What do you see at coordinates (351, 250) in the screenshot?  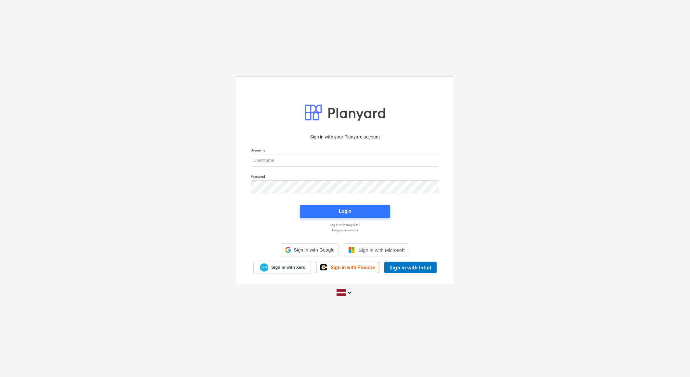 I see `img: Microsoft logo` at bounding box center [351, 250].